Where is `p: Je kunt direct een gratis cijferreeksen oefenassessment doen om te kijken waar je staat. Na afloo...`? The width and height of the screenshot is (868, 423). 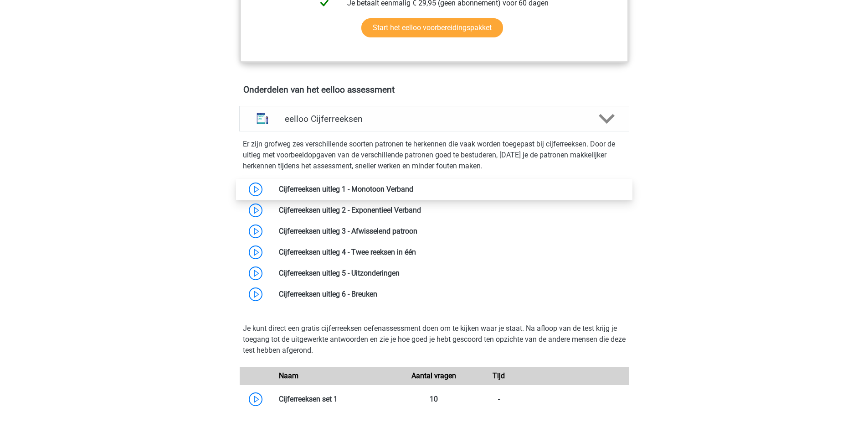
p: Je kunt direct een gratis cijferreeksen oefenassessment doen om te kijken waar je staat. Na afloo... is located at coordinates (434, 339).